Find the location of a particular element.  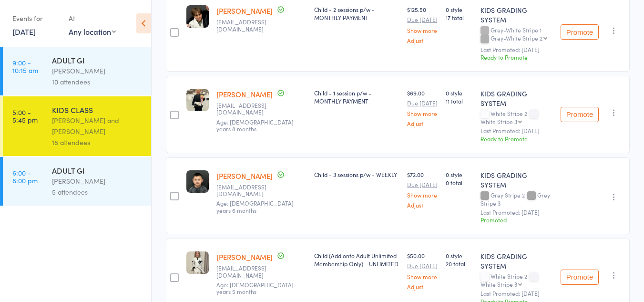

img: image1732768956.png is located at coordinates (198, 181).